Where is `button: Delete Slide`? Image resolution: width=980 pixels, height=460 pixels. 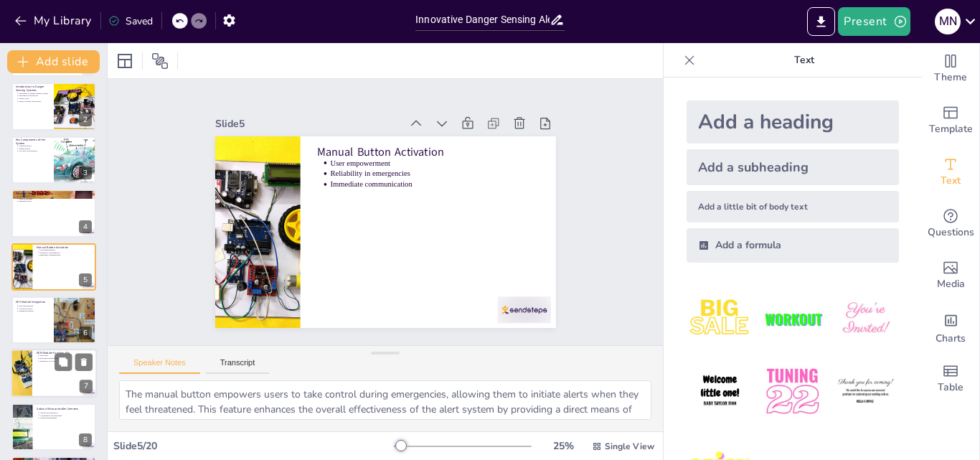 button: Delete Slide is located at coordinates (84, 362).